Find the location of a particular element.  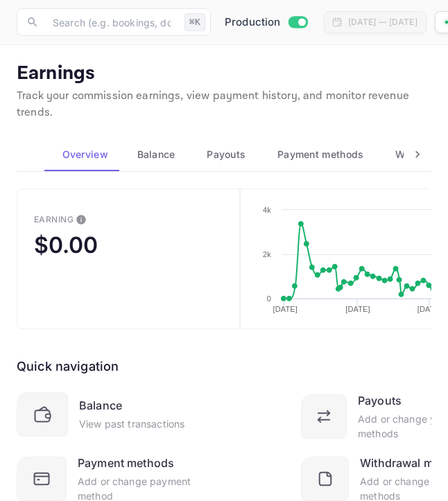

div: View past transactions is located at coordinates (132, 423).